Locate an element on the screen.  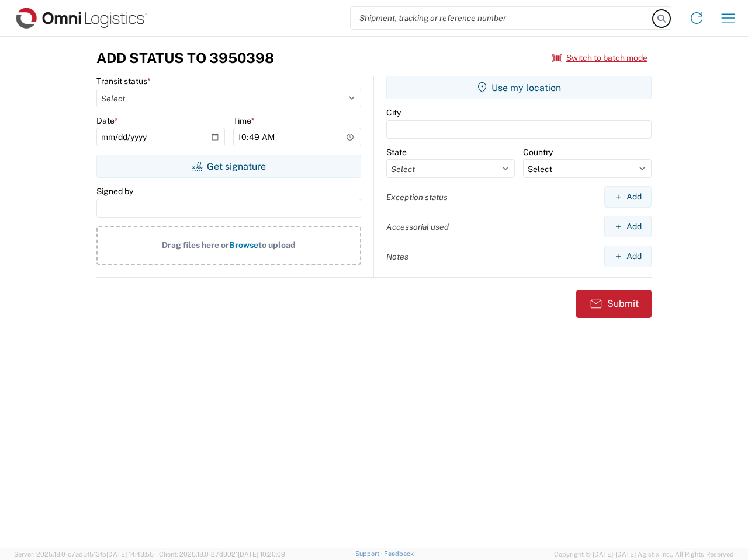
a: Support is located at coordinates (370, 554).